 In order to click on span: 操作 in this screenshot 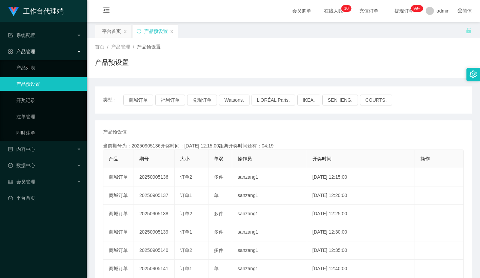, I will do `click(425, 159)`.